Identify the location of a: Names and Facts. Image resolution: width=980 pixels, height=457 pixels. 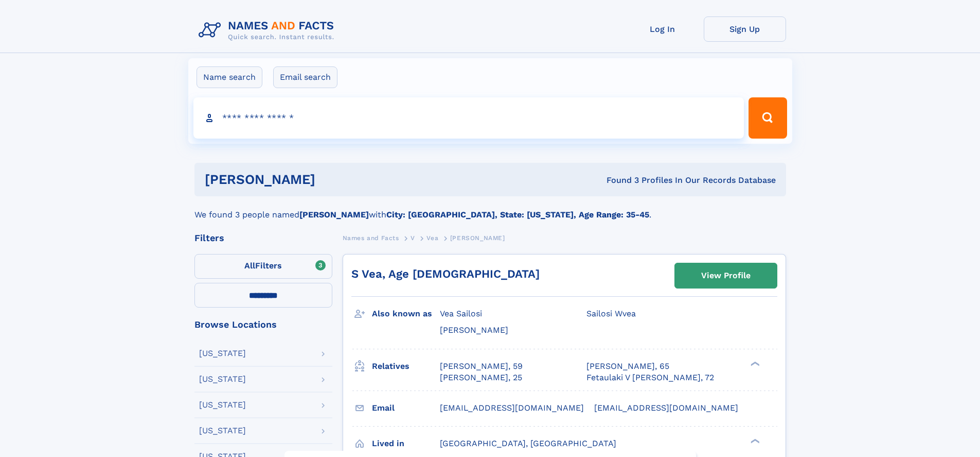
(371, 237).